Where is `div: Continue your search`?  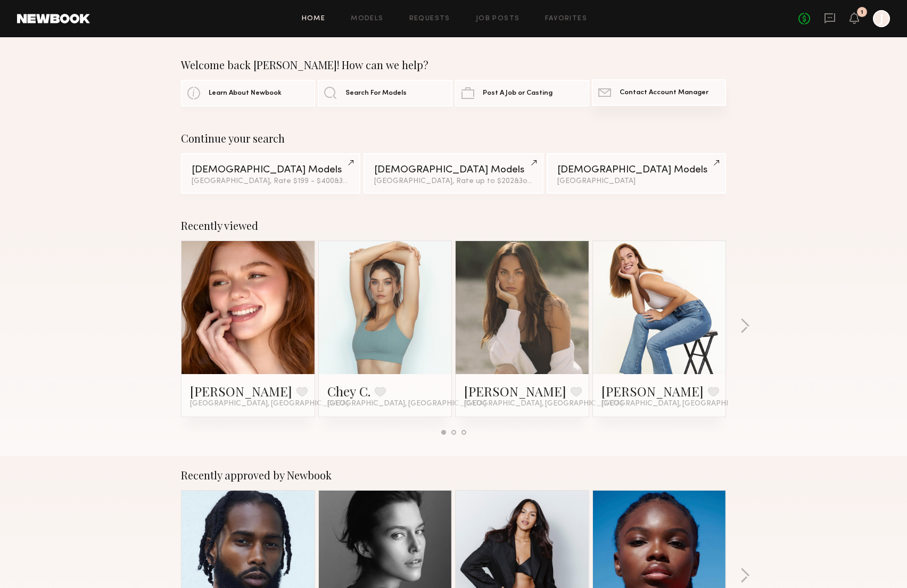 div: Continue your search is located at coordinates (454, 138).